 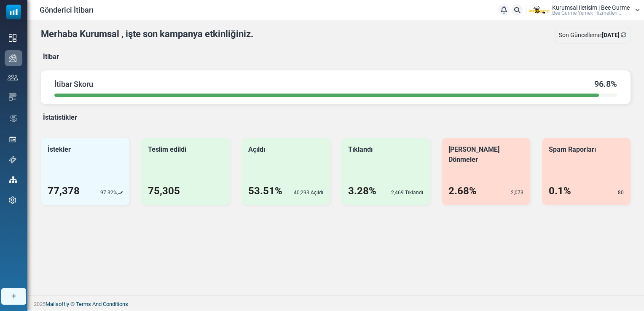 I want to click on img: landing_pages.svg, so click(x=13, y=140).